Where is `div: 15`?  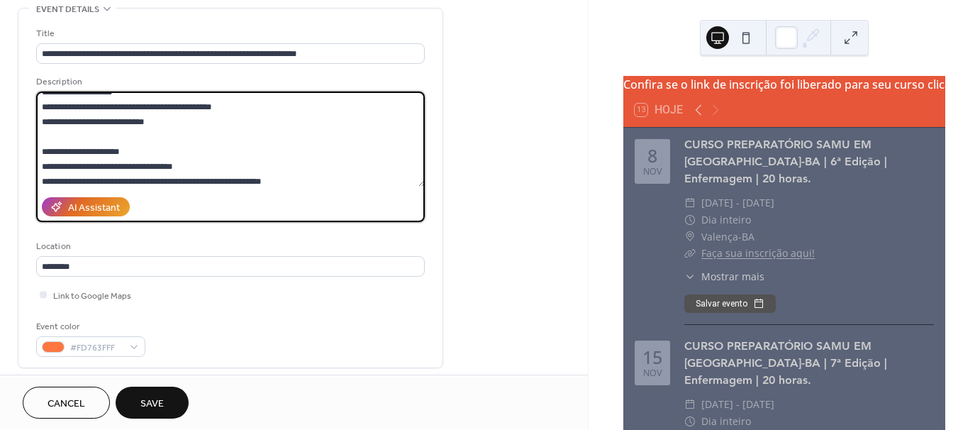
div: 15 is located at coordinates (652, 357).